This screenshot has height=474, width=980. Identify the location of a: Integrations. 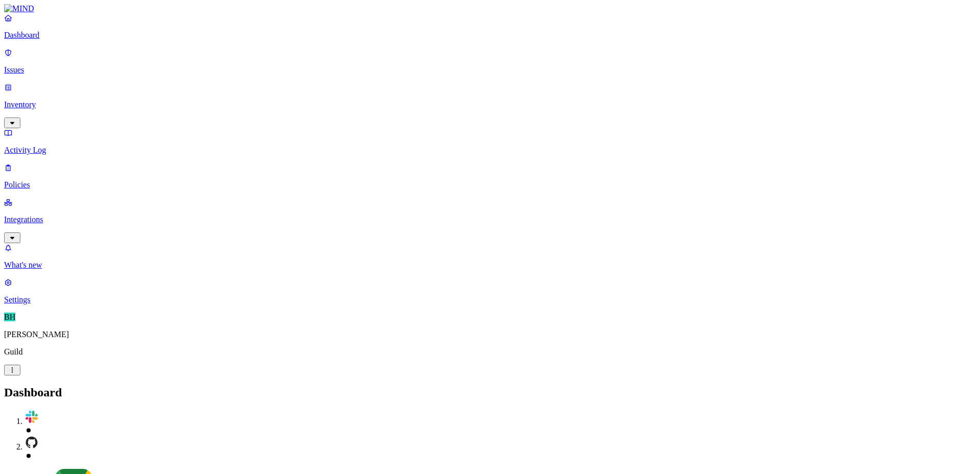
(490, 220).